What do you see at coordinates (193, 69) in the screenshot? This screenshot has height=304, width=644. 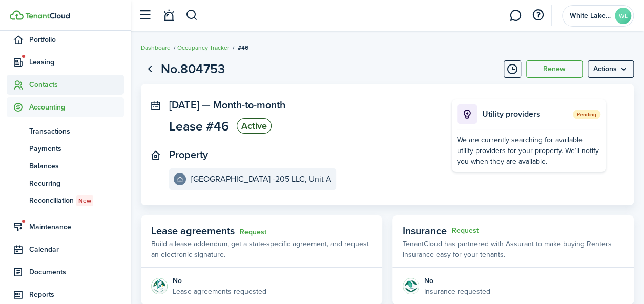 I see `h1: No.804753` at bounding box center [193, 69].